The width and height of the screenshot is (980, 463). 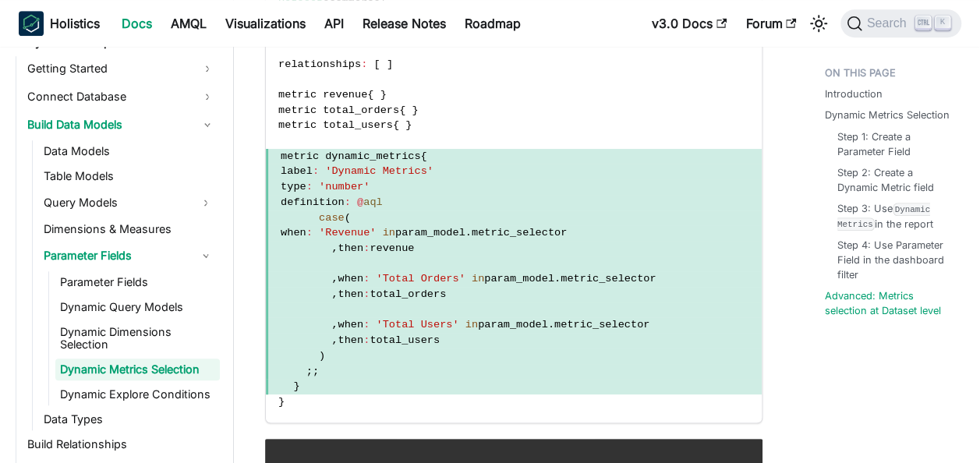 What do you see at coordinates (335, 125) in the screenshot?
I see `span: metric total_users` at bounding box center [335, 125].